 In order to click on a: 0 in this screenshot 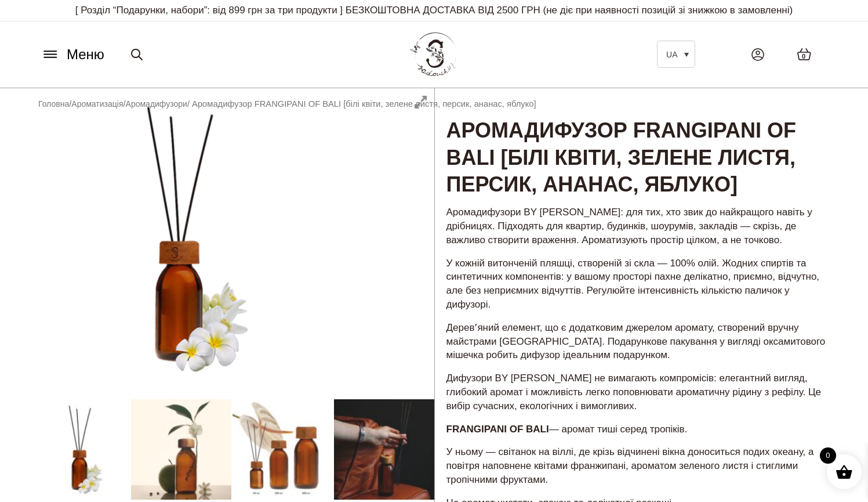, I will do `click(804, 54)`.